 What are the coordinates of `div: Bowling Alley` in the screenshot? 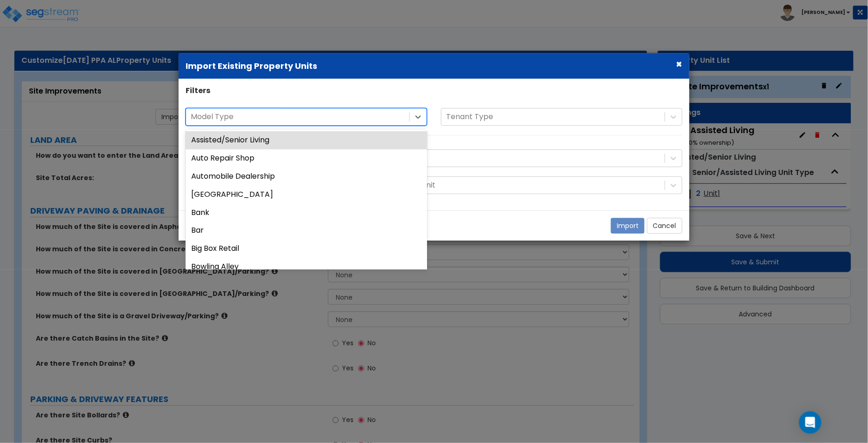 It's located at (306, 266).